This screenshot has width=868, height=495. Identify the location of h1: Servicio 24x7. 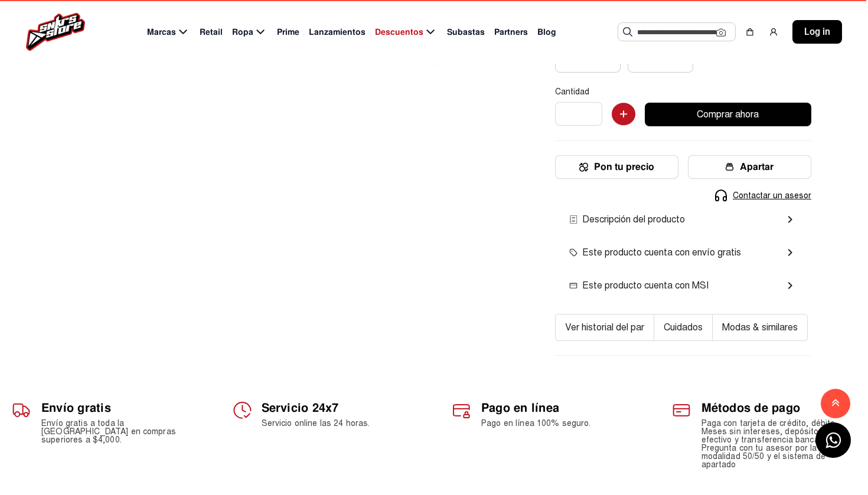
(339, 408).